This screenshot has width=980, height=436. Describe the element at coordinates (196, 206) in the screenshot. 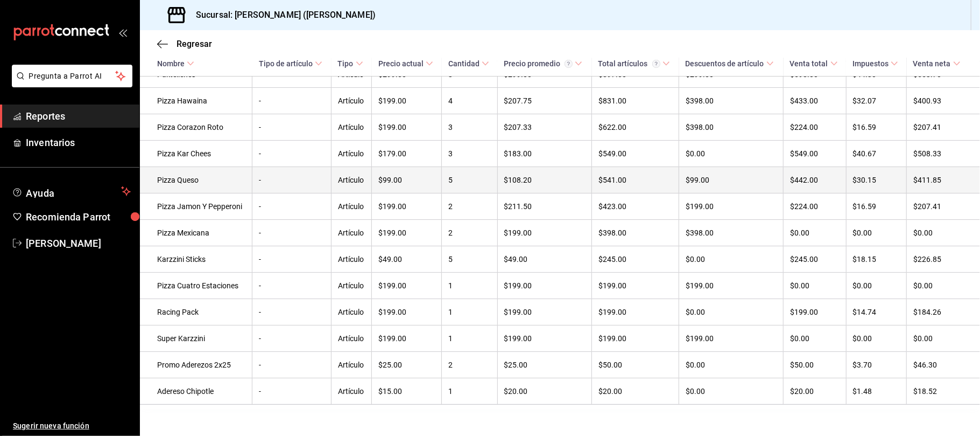

I see `td: Pizza Jamon Y Pepperoni` at that location.